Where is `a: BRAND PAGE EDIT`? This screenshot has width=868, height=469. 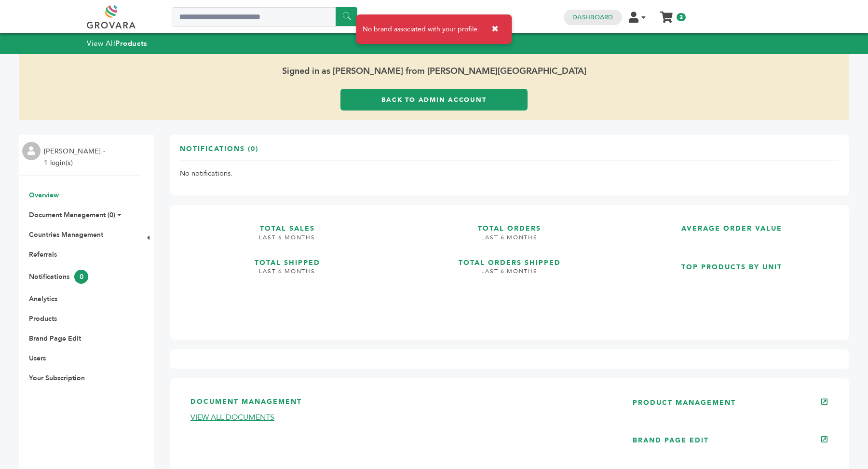 a: BRAND PAGE EDIT is located at coordinates (670, 440).